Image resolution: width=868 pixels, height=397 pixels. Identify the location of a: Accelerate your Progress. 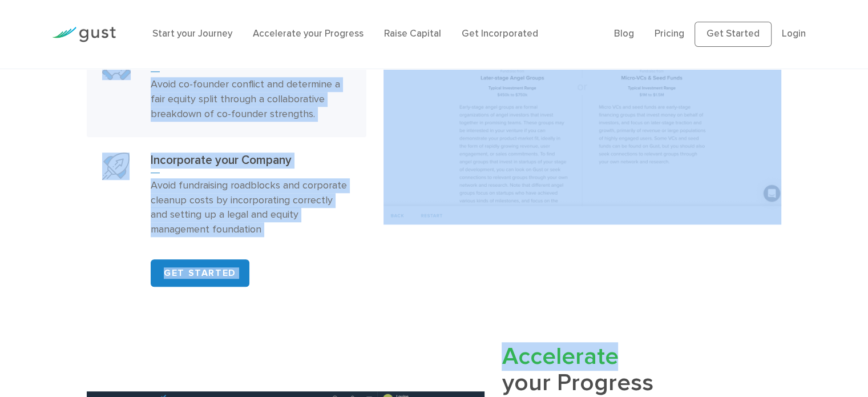
(308, 34).